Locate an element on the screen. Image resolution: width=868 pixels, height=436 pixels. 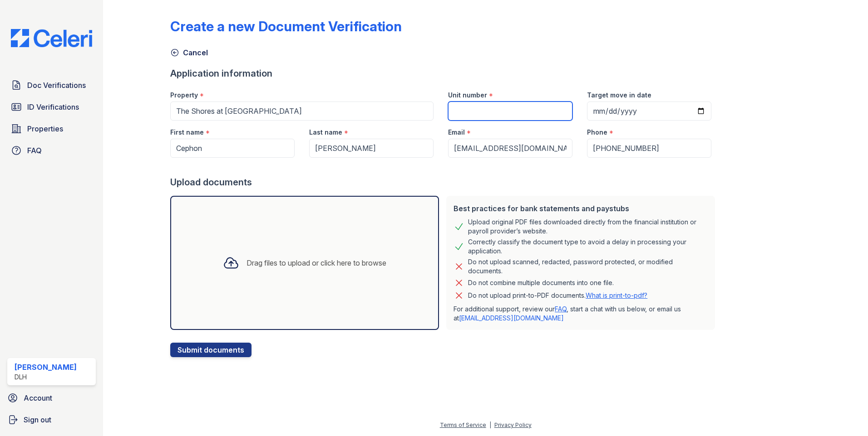
a: Terms of Service is located at coordinates (463, 425).